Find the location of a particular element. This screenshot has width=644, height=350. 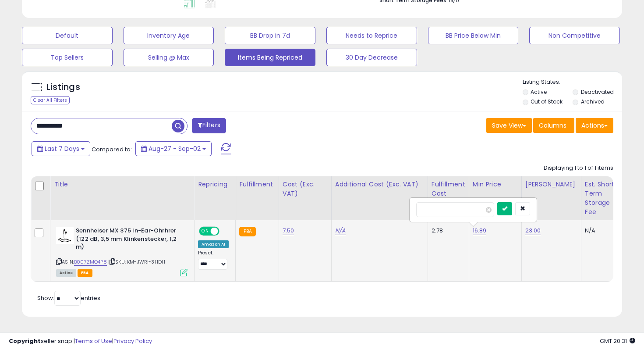

img: 415UJ5hXd-L._SL40_.jpg is located at coordinates (65, 235).